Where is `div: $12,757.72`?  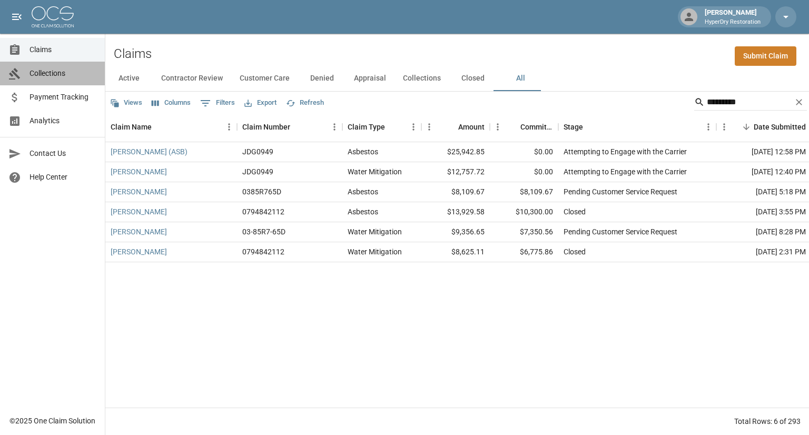 div: $12,757.72 is located at coordinates (456, 172).